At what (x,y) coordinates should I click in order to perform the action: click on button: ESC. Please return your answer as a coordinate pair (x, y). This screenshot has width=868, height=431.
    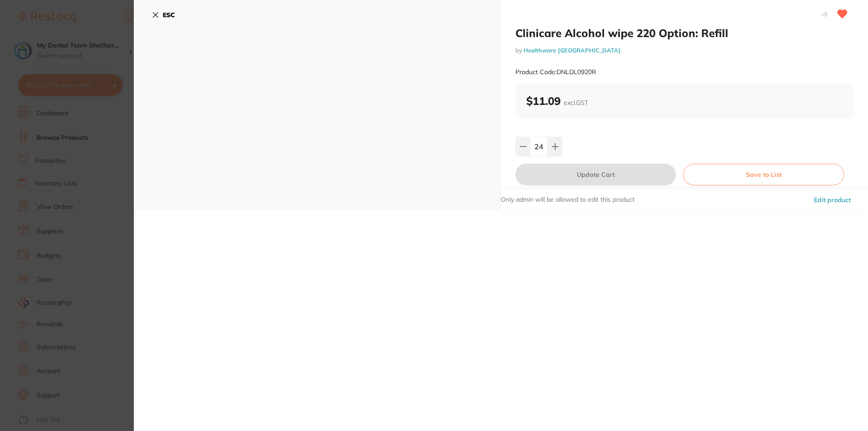
    Looking at the image, I should click on (163, 15).